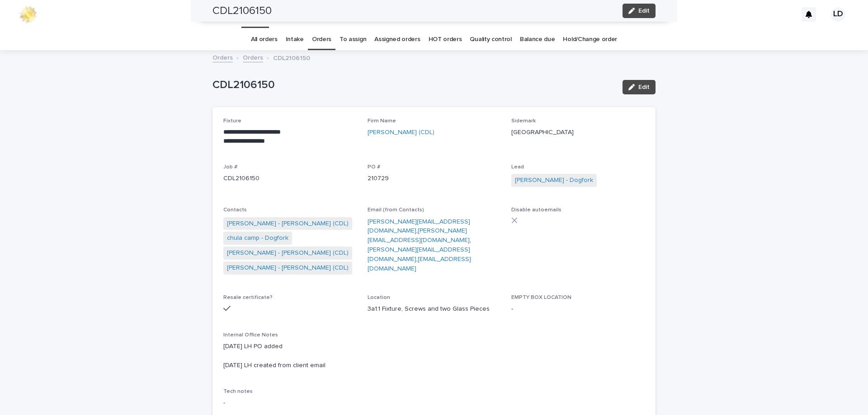 The image size is (868, 415). Describe the element at coordinates (639, 87) in the screenshot. I see `button: Edit` at that location.